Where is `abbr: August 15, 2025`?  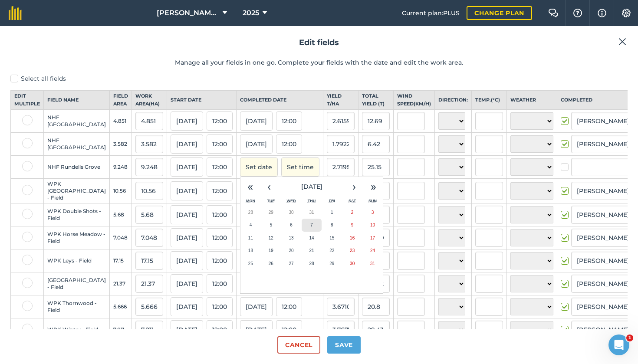
abbr: August 15, 2025 is located at coordinates (332, 238).